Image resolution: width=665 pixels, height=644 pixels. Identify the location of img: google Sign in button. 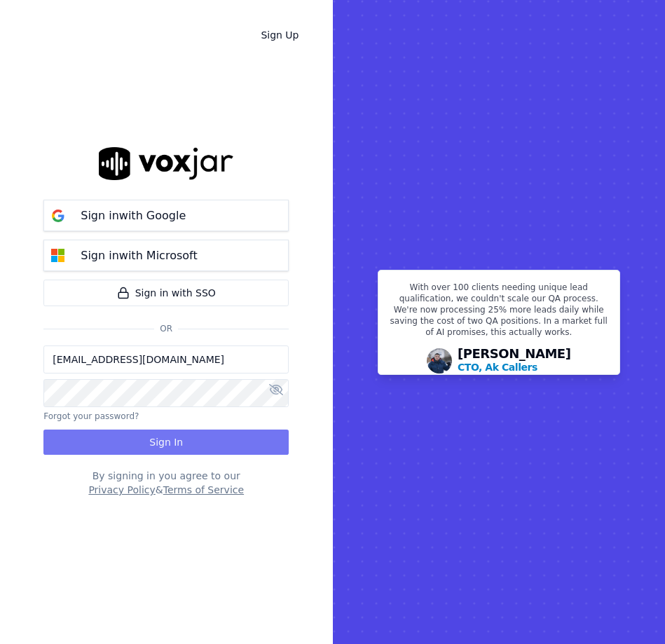
(58, 216).